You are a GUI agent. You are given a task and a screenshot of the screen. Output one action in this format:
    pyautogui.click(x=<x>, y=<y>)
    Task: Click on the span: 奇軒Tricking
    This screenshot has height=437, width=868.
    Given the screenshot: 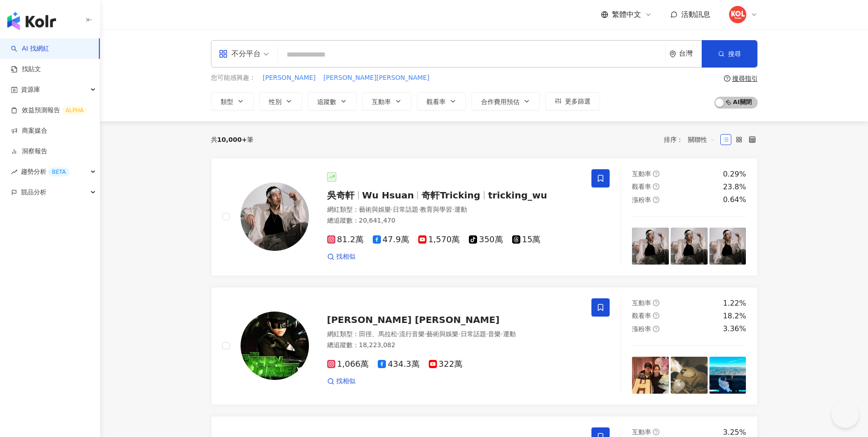 What is the action you would take?
    pyautogui.click(x=451, y=195)
    